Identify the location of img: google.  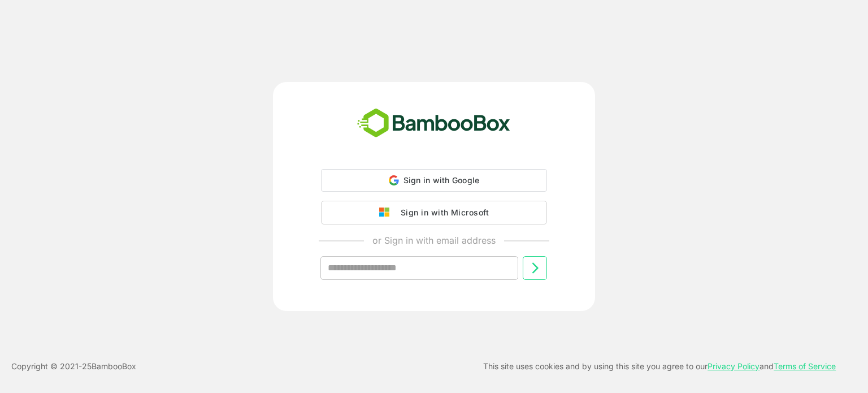
(387, 213).